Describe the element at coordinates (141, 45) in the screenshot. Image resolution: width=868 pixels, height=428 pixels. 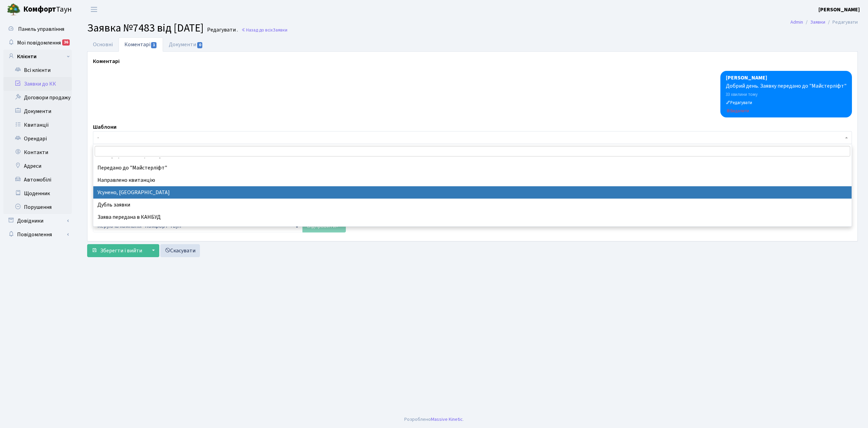
I see `a: Коментарі` at that location.